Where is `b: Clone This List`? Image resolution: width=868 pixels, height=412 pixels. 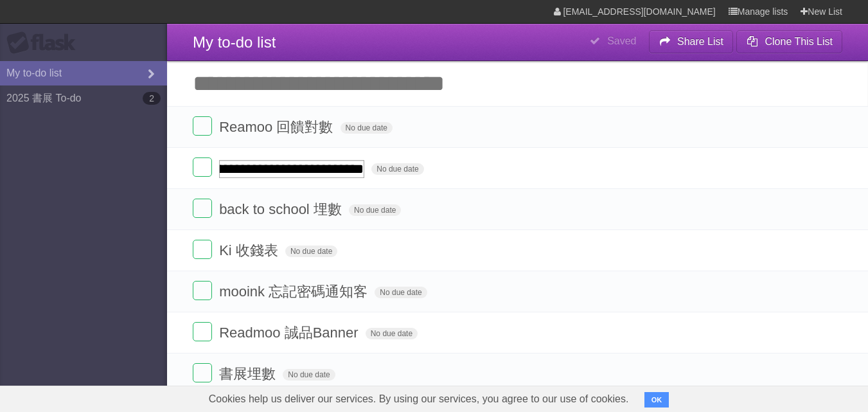 b: Clone This List is located at coordinates (798, 41).